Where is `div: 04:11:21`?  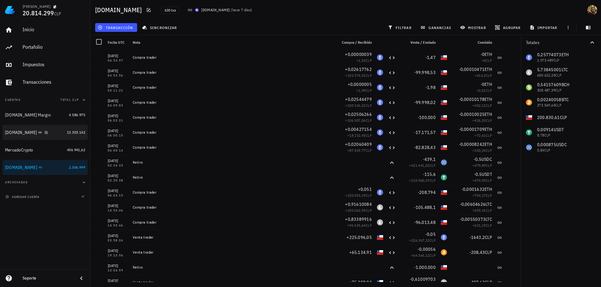
div: 04:11:21 is located at coordinates (118, 91).